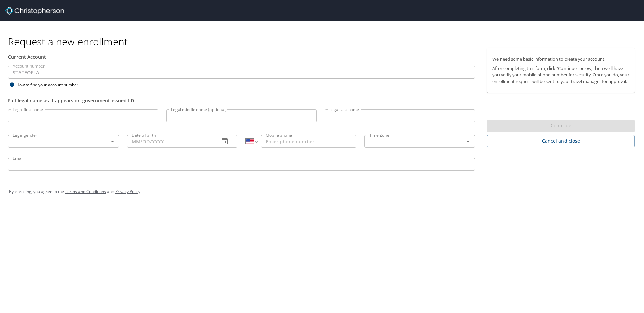 This screenshot has width=644, height=313. I want to click on button: Open, so click(468, 142).